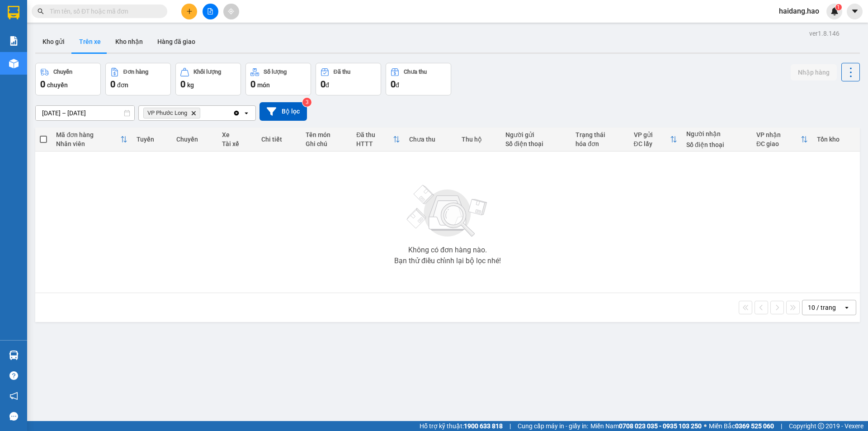  Describe the element at coordinates (41, 11) in the screenshot. I see `span: search` at that location.